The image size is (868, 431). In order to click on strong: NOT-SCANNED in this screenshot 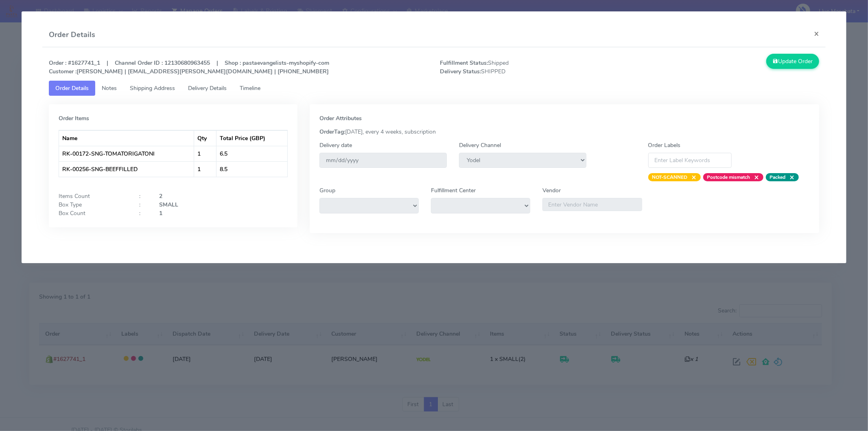, I will do `click(670, 177)`.